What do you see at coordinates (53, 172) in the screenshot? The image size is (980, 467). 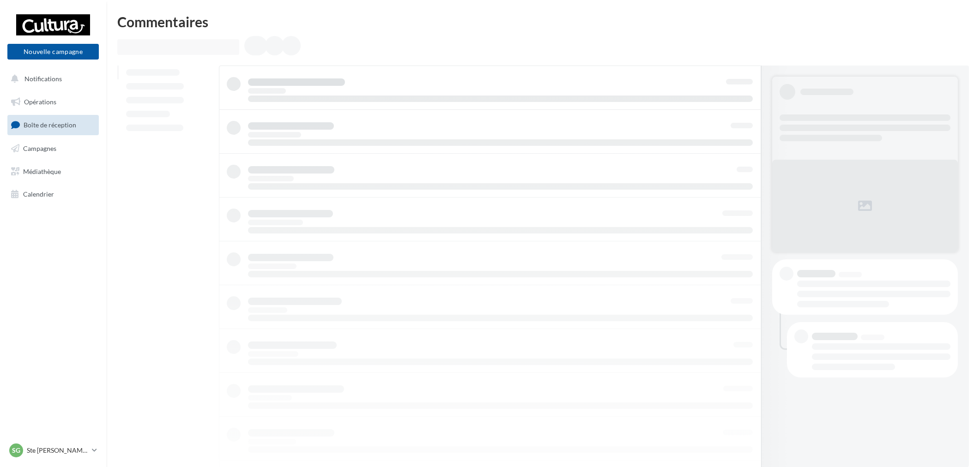 I see `a: Médiathèque` at bounding box center [53, 172].